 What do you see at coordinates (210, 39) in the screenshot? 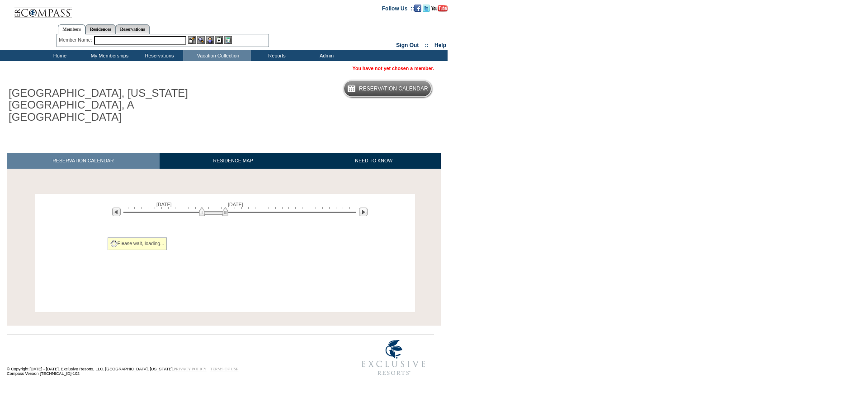
I see `img: Impersonate` at bounding box center [210, 39].